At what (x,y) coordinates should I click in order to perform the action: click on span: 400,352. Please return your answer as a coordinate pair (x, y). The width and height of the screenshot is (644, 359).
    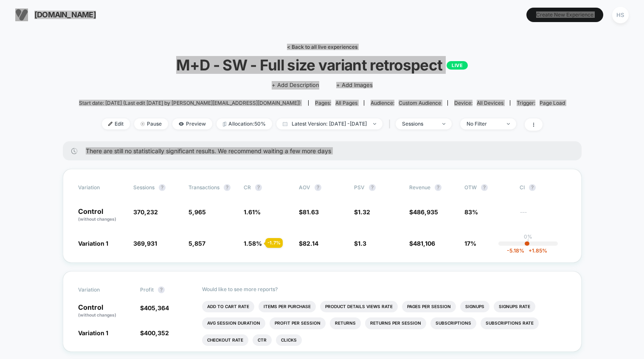
    Looking at the image, I should click on (156, 333).